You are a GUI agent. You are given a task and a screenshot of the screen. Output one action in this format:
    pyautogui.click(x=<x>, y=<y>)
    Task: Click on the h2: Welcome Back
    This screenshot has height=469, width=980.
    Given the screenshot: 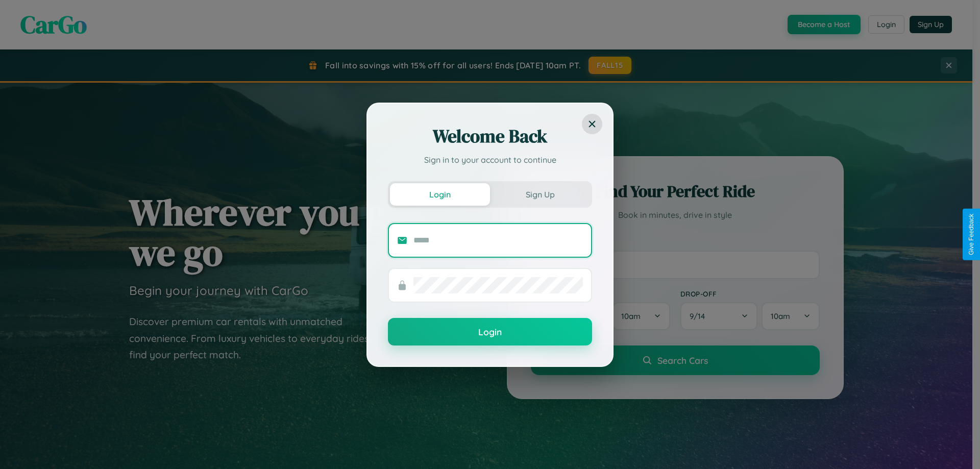 What is the action you would take?
    pyautogui.click(x=490, y=136)
    